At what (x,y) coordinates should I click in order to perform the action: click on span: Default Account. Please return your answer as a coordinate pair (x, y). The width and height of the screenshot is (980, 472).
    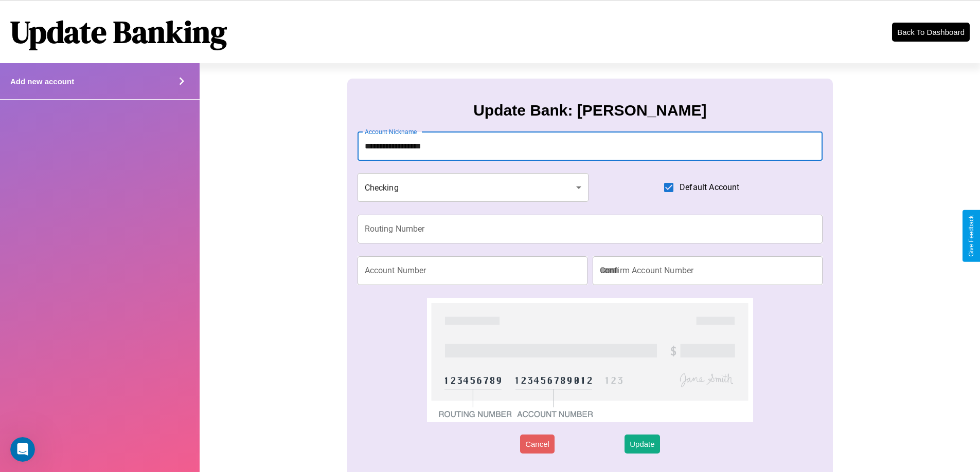
    Looking at the image, I should click on (710, 188).